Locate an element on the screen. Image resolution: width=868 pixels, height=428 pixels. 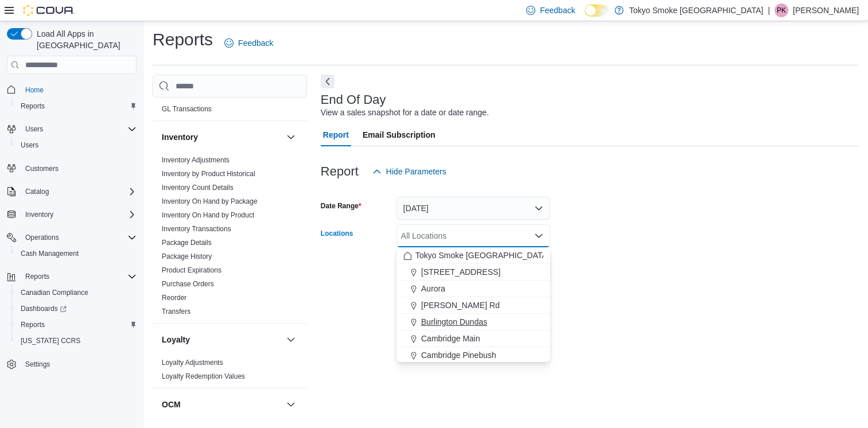
span: Loyalty Adjustments is located at coordinates (193, 362).